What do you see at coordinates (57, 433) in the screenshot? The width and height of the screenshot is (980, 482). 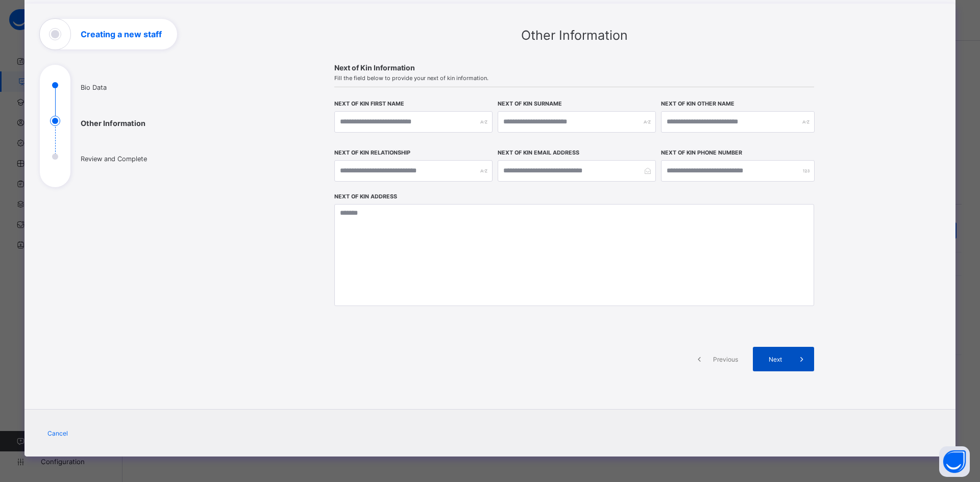 I see `span: Cancel` at bounding box center [57, 433].